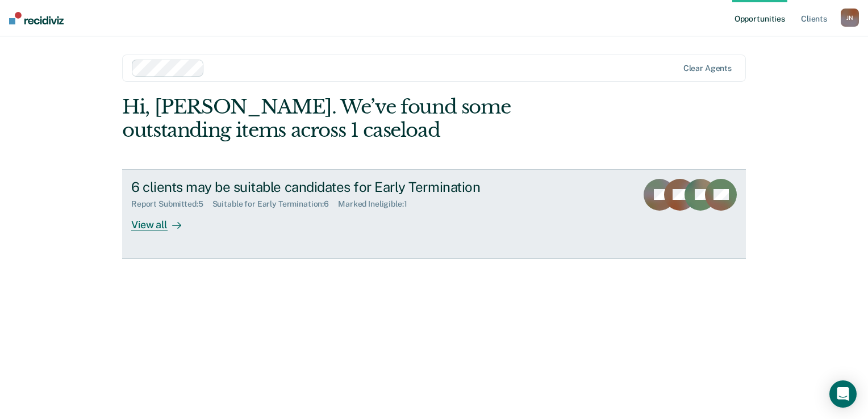 This screenshot has height=419, width=868. I want to click on img: Recidiviz, so click(37, 18).